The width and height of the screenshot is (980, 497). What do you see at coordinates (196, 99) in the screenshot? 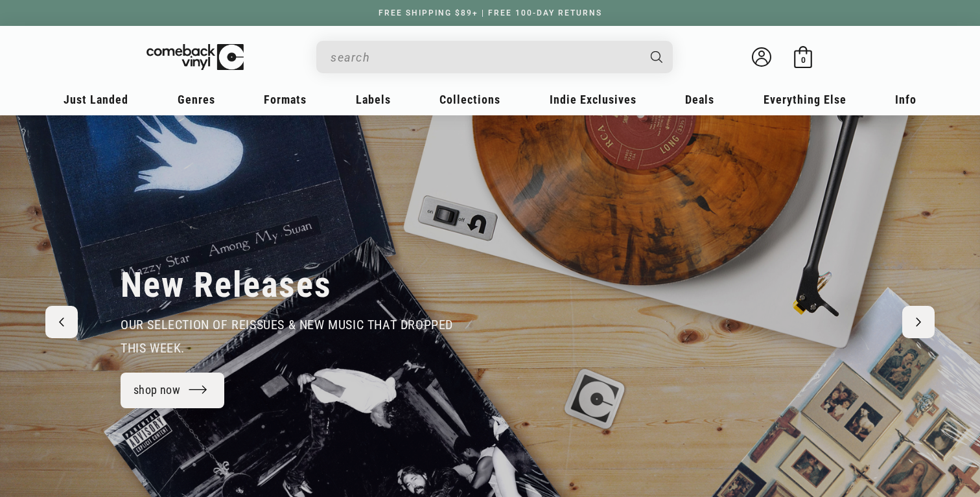
I see `span: Genres` at bounding box center [196, 99].